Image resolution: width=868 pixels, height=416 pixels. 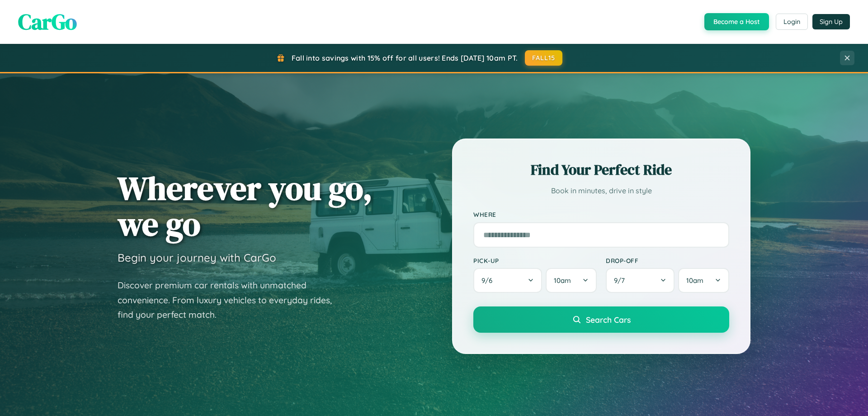 What do you see at coordinates (196, 257) in the screenshot?
I see `h3: Begin your journey with CarGo` at bounding box center [196, 257].